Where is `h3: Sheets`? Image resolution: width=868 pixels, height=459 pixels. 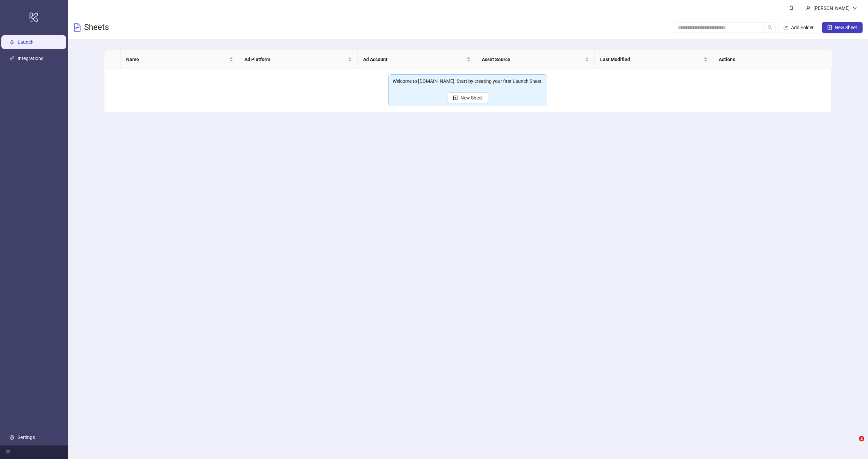
h3: Sheets is located at coordinates (97, 27).